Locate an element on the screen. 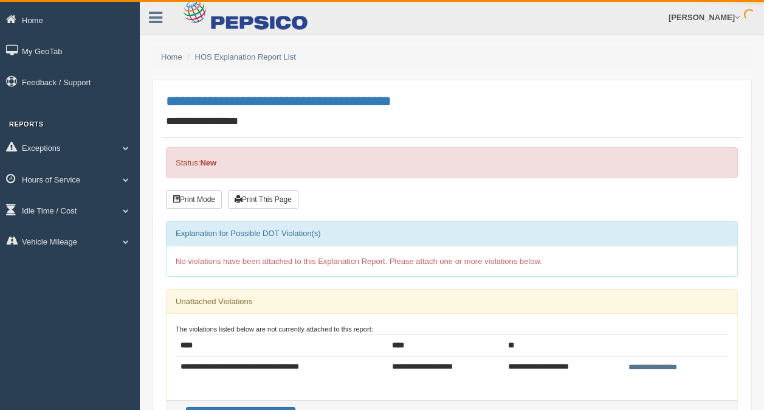 The height and width of the screenshot is (410, 764). div: Explanation for Possible DOT Violation(s) is located at coordinates (452, 233).